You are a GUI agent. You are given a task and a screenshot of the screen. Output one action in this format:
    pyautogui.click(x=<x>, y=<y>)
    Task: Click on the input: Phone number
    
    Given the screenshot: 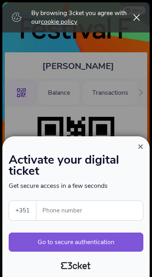 What is the action you would take?
    pyautogui.click(x=93, y=210)
    